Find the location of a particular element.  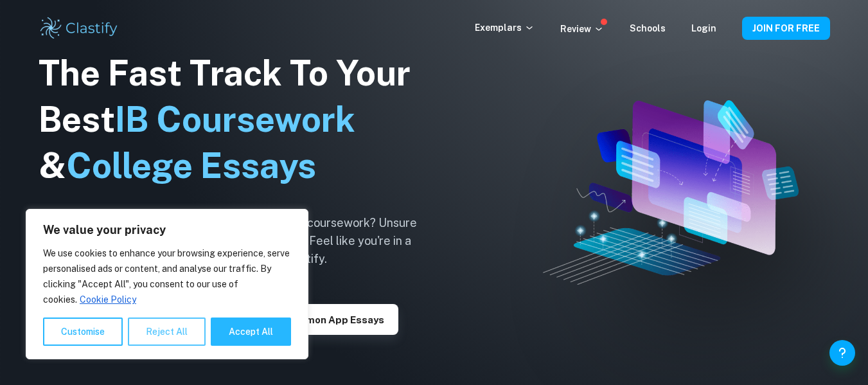

a: Cookie Policy is located at coordinates (108, 299).